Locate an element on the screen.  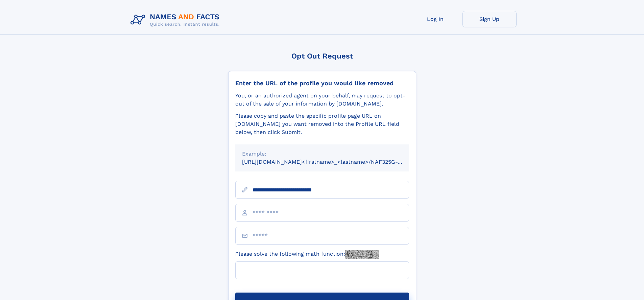
div: Opt Out Request is located at coordinates (322, 56).